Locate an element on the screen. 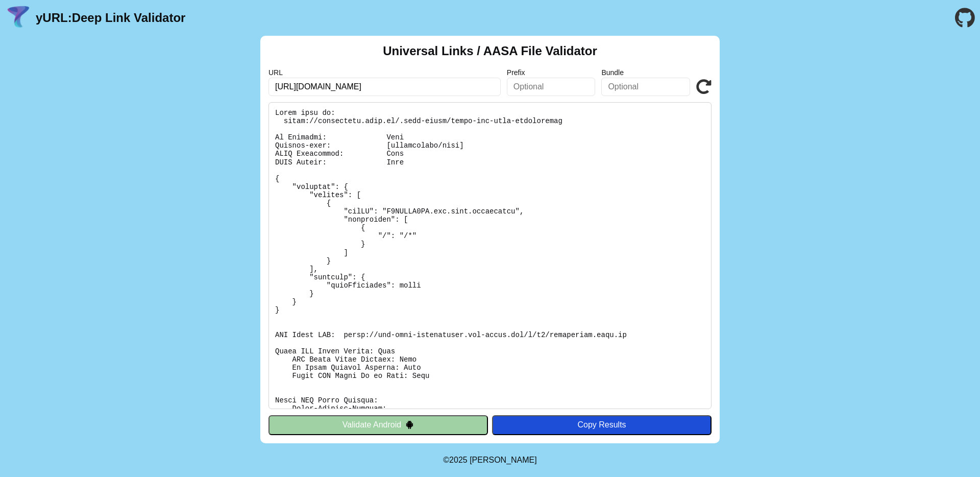 The image size is (980, 477). input: Required is located at coordinates (384, 87).